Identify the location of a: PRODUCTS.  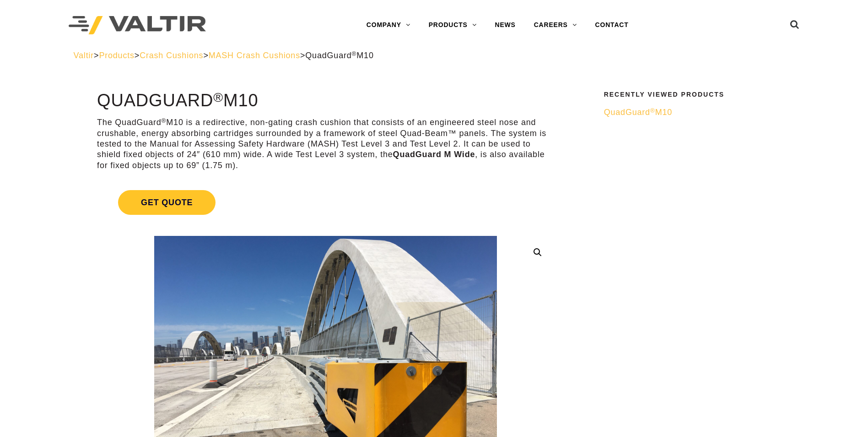
(452, 25).